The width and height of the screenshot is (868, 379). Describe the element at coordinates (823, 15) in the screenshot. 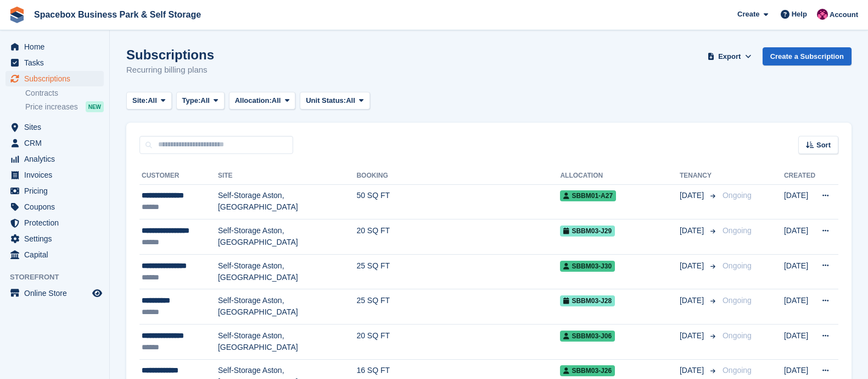

I see `img: Avishka Chauhan` at that location.